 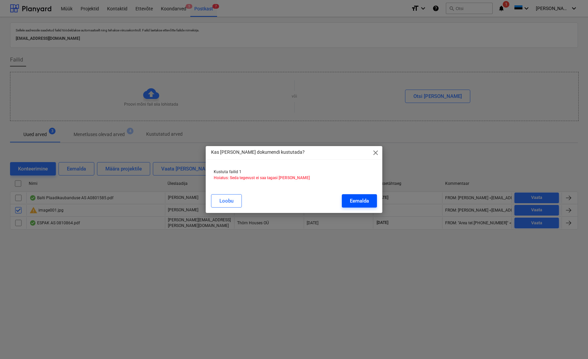 I want to click on span: close, so click(x=376, y=153).